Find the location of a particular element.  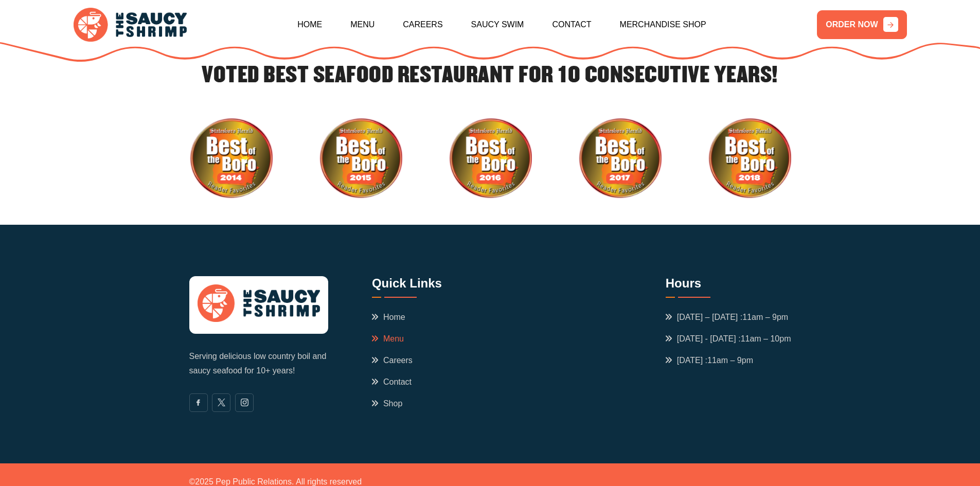

p: Serving delicious low country boil and saucy seafood for 10+ years! is located at coordinates (259, 364).